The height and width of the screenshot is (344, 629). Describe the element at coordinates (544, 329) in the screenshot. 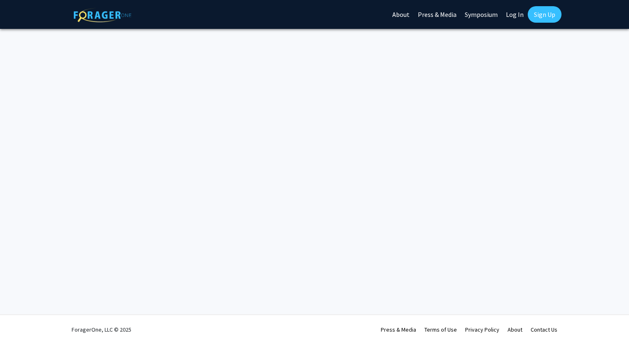

I see `a: Contact Us` at that location.